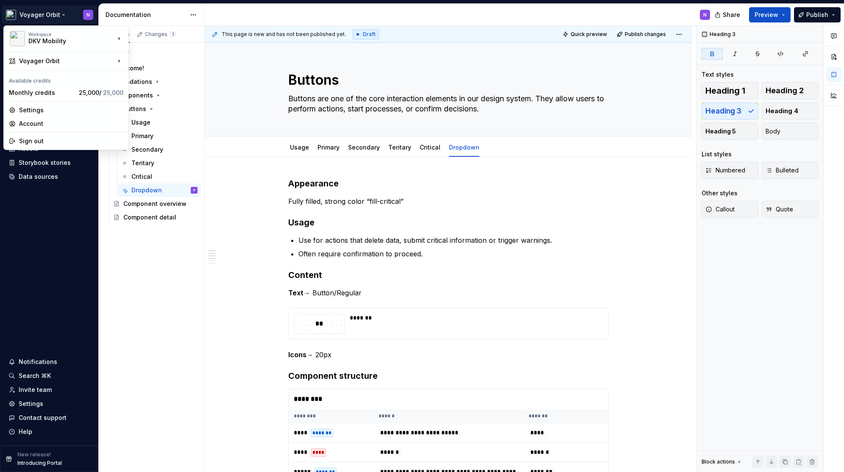 The height and width of the screenshot is (472, 844). Describe the element at coordinates (71, 141) in the screenshot. I see `div: Sign out` at that location.